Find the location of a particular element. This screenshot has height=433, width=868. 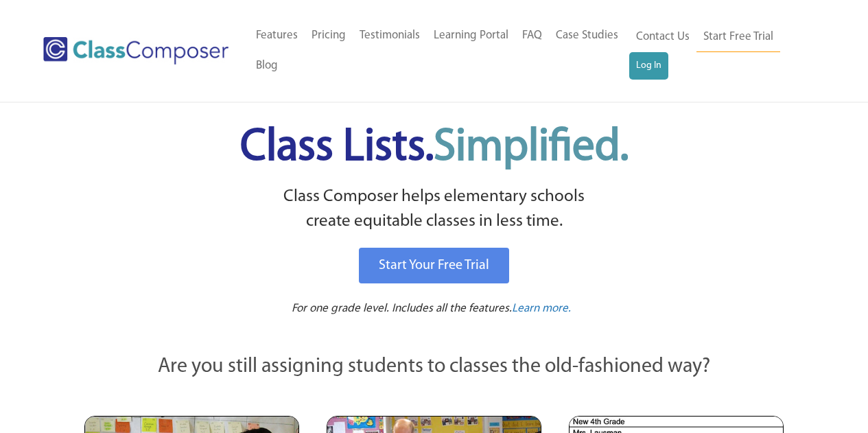

a: Start Your Free Trial is located at coordinates (434, 265).